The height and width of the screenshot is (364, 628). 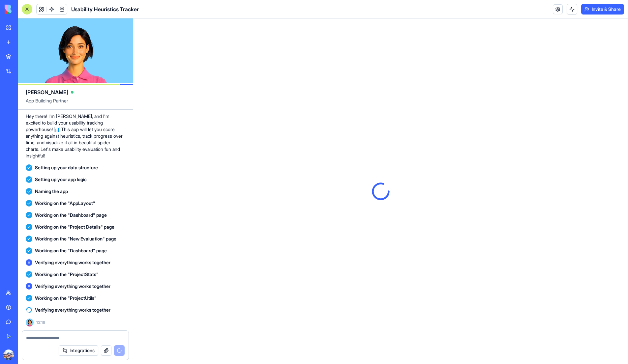 I want to click on span: Working on the "ProjectUtils", so click(x=66, y=298).